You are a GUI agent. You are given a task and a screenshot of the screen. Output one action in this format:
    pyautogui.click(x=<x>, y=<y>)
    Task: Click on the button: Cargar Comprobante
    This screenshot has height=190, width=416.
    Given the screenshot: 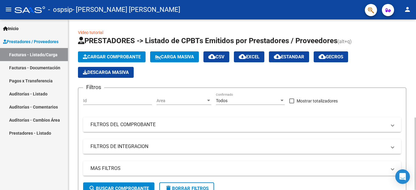 What is the action you would take?
    pyautogui.click(x=112, y=57)
    